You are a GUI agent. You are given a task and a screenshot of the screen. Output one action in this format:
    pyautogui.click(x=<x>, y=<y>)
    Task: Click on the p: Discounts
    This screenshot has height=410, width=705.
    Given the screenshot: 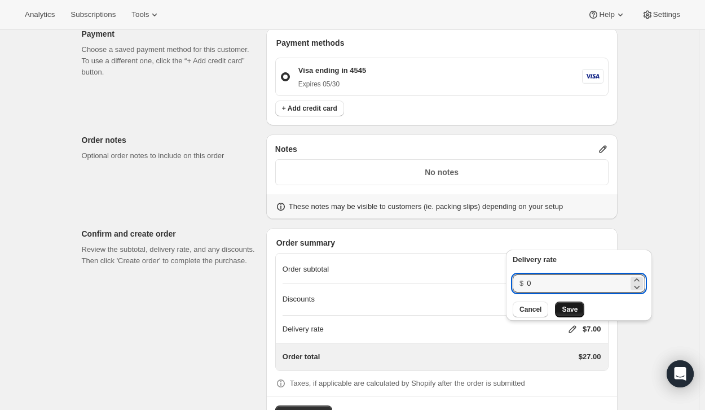 What is the action you would take?
    pyautogui.click(x=298, y=299)
    